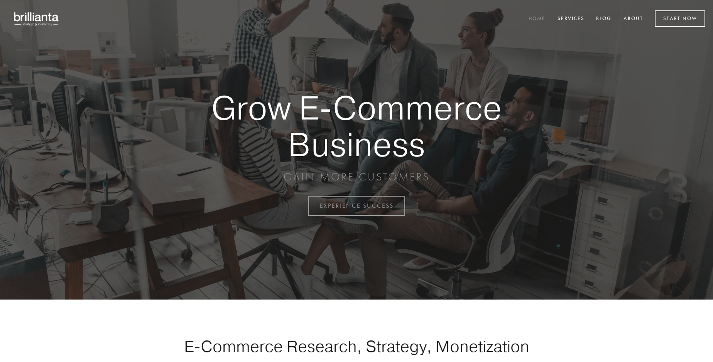  What do you see at coordinates (604, 19) in the screenshot?
I see `a: Blog` at bounding box center [604, 19].